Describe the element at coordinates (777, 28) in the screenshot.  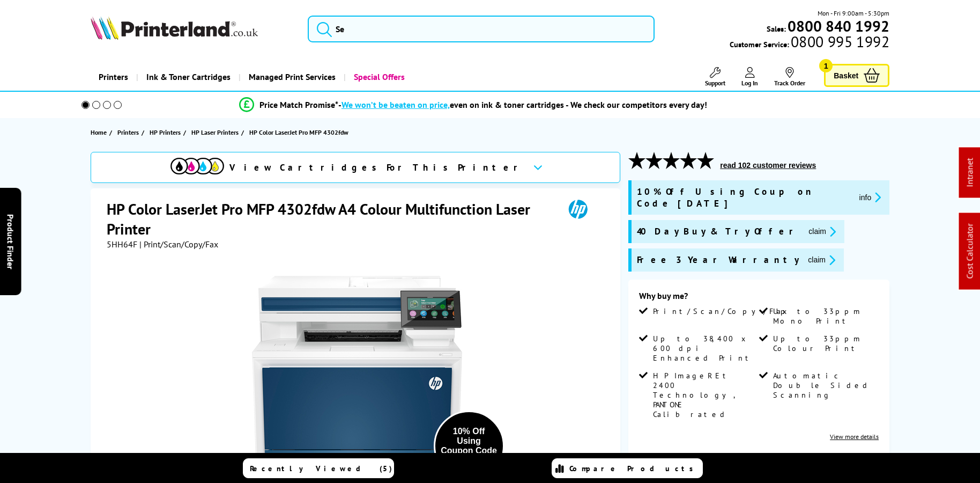
I see `span: Sales:` at that location.